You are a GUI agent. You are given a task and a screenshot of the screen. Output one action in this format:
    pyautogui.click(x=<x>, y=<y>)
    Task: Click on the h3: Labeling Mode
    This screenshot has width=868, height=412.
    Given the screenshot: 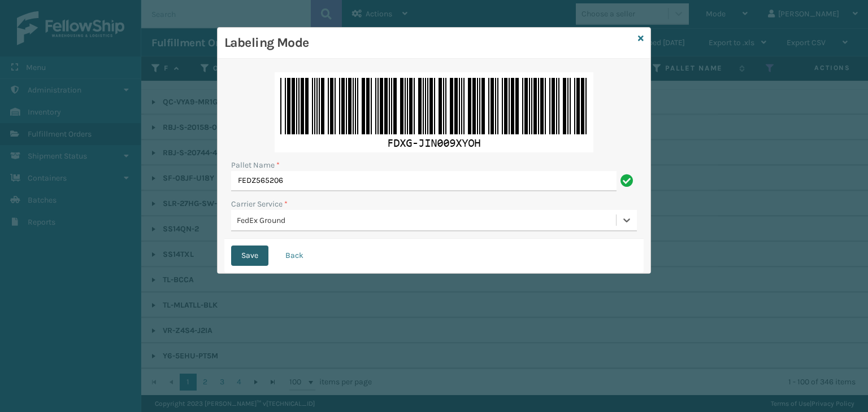 What is the action you would take?
    pyautogui.click(x=429, y=43)
    